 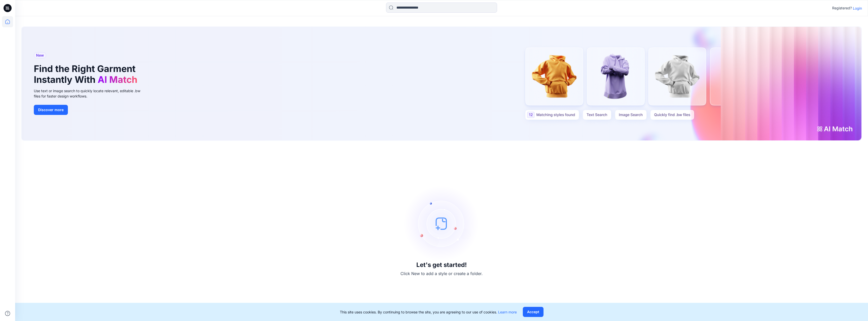 I want to click on p: This site uses cookies. By continuing to browse the site, you are agreeing to our use of cookies., so click(x=428, y=312).